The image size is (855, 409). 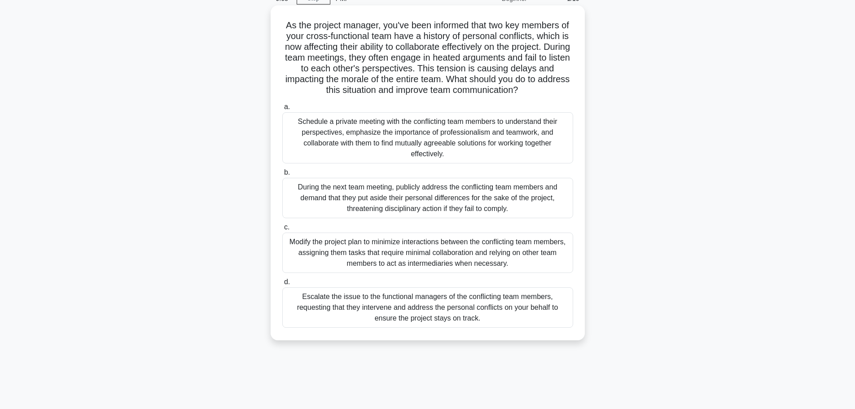 I want to click on span: d., so click(x=287, y=281).